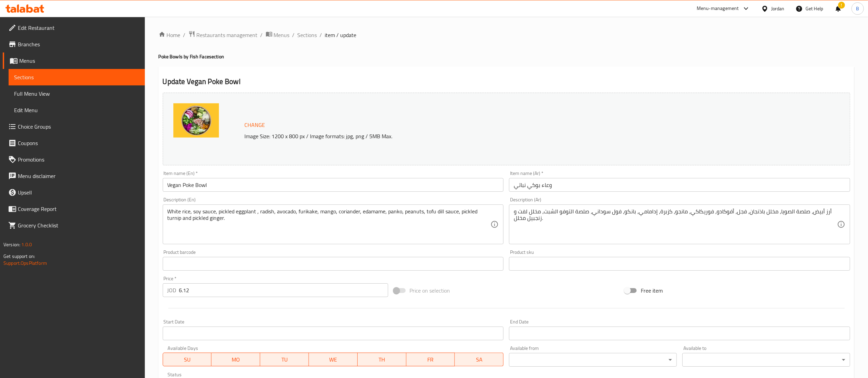 This screenshot has height=378, width=868. What do you see at coordinates (284, 291) in the screenshot?
I see `input: Please enter price` at bounding box center [284, 291].